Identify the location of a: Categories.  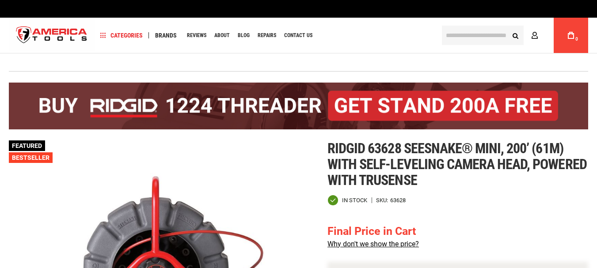
(121, 35).